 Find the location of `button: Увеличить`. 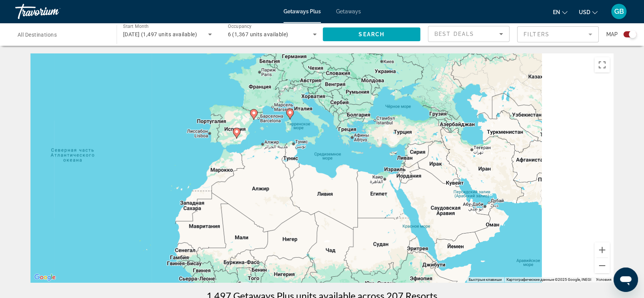

button: Увеличить is located at coordinates (602, 250).